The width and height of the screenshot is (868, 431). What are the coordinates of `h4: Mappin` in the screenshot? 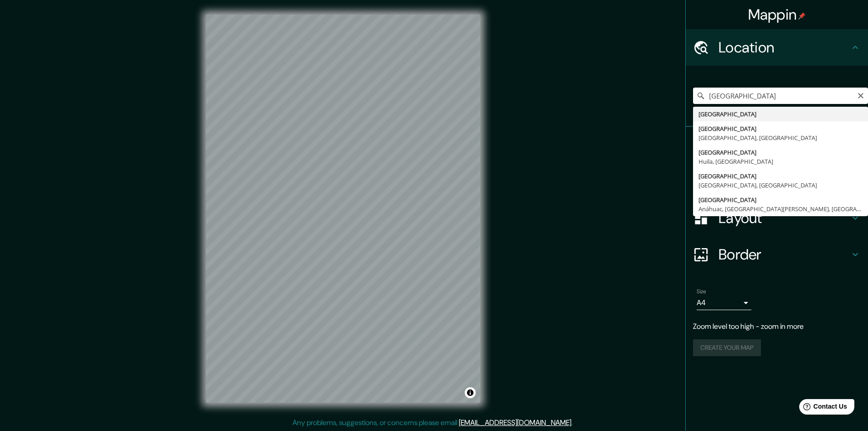 It's located at (777, 15).